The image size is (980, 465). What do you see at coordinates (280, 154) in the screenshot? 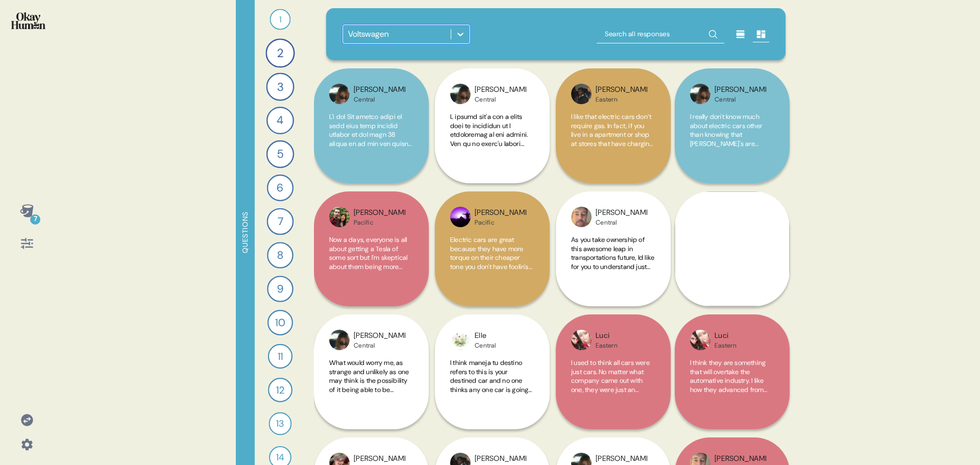
I see `div: 5` at bounding box center [280, 154].